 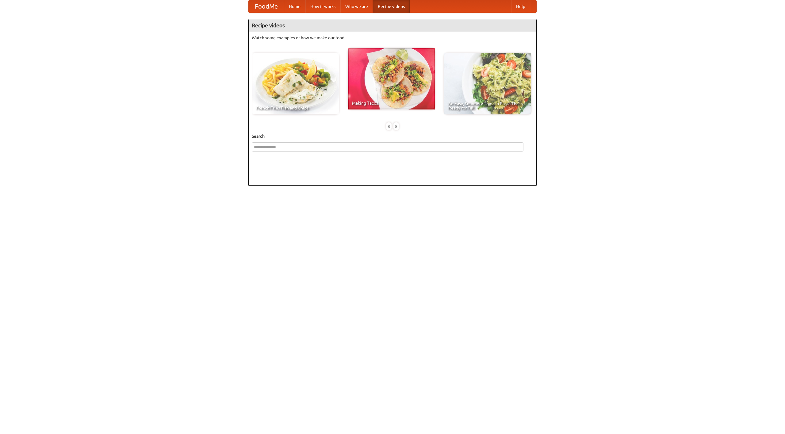 What do you see at coordinates (266, 6) in the screenshot?
I see `a: FoodMe` at bounding box center [266, 6].